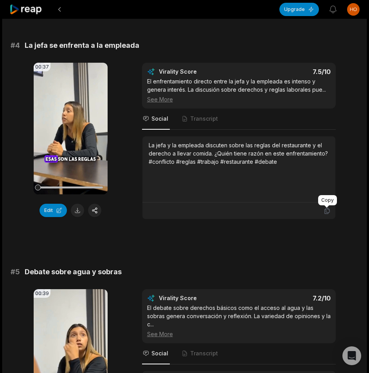  What do you see at coordinates (15, 272) in the screenshot?
I see `span: # 5` at bounding box center [15, 272].